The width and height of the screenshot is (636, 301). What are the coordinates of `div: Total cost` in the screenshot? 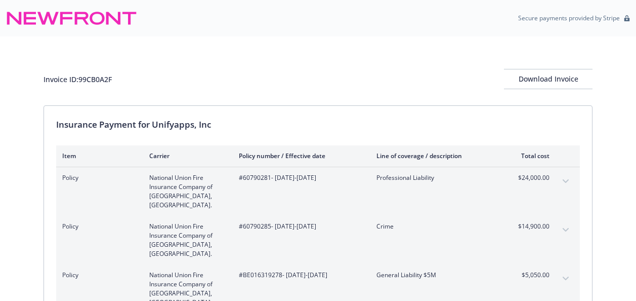 It's located at (530, 155).